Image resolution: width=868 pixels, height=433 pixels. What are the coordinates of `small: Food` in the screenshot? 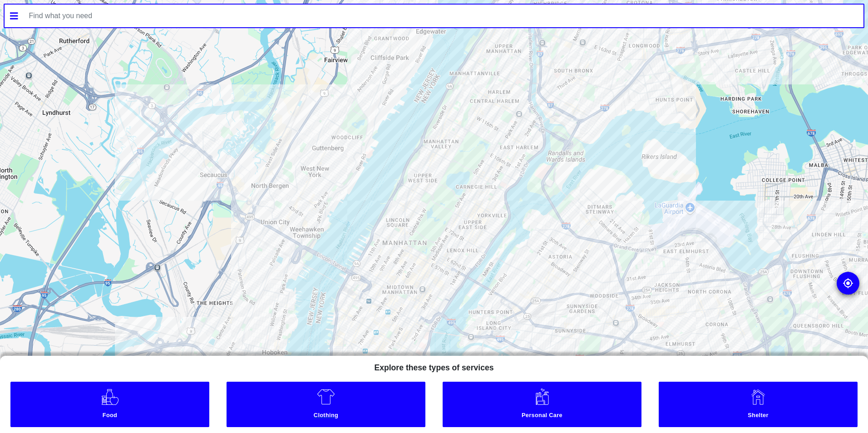 It's located at (109, 416).